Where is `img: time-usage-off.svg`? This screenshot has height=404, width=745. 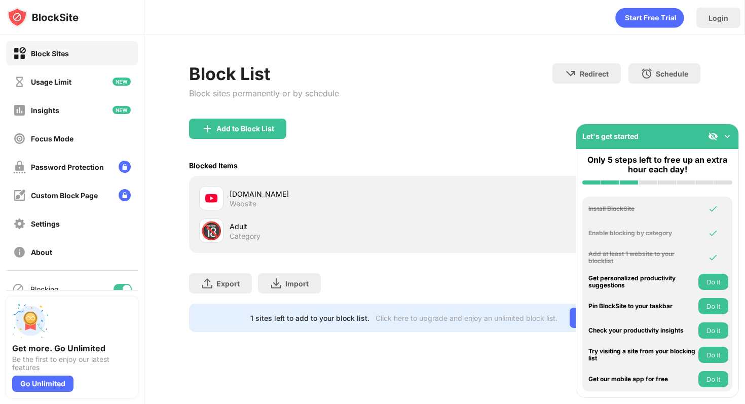 img: time-usage-off.svg is located at coordinates (19, 82).